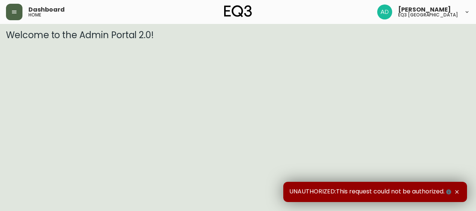 The height and width of the screenshot is (211, 476). What do you see at coordinates (35, 15) in the screenshot?
I see `h5: home` at bounding box center [35, 15].